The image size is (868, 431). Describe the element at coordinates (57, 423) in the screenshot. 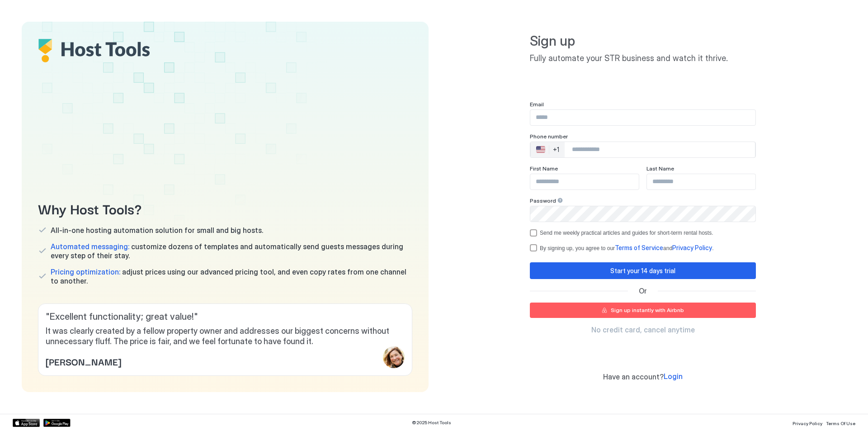

I see `div: Google Play Store` at that location.